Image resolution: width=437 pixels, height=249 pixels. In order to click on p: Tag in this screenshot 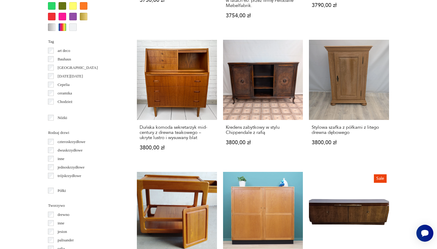, I will do `click(85, 42)`.